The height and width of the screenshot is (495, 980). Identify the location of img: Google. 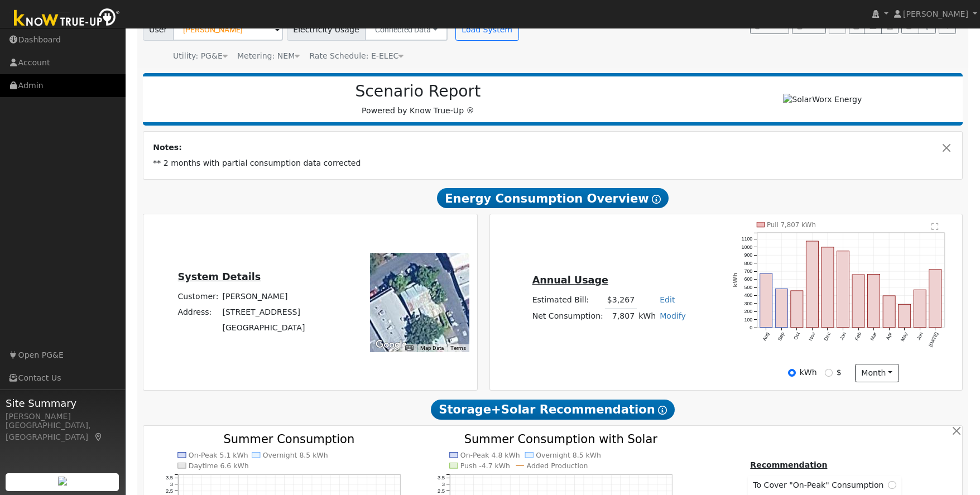
(391, 345).